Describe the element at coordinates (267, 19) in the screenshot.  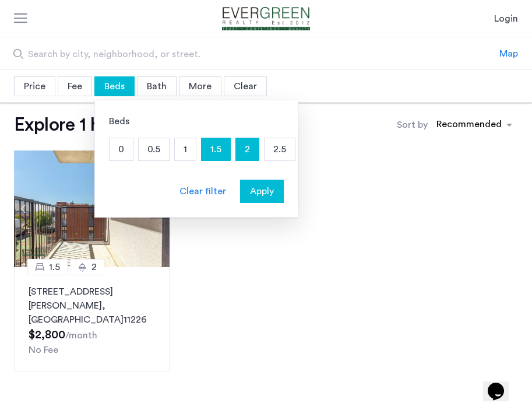
I see `a: Cazamio Logo` at that location.